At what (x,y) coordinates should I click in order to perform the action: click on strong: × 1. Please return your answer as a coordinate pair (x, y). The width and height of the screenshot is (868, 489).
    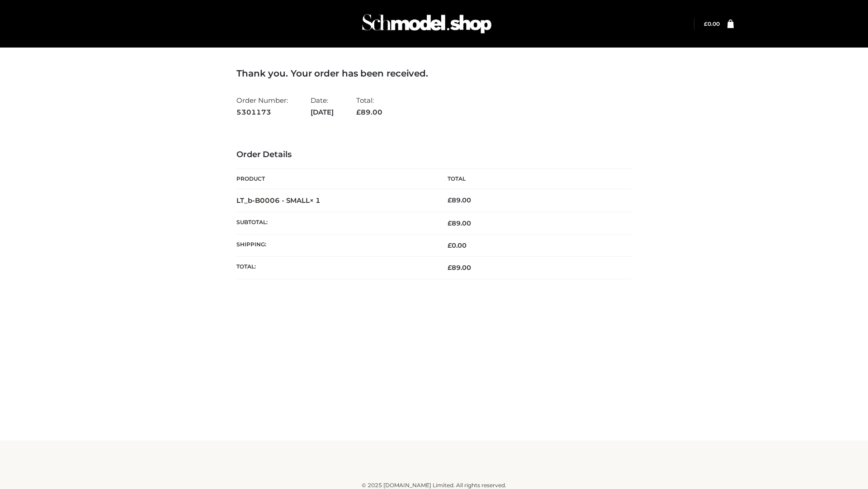
    Looking at the image, I should click on (315, 200).